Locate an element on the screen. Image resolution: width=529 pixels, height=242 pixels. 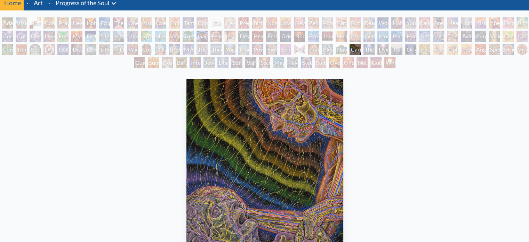
div: One is located at coordinates (348, 63).